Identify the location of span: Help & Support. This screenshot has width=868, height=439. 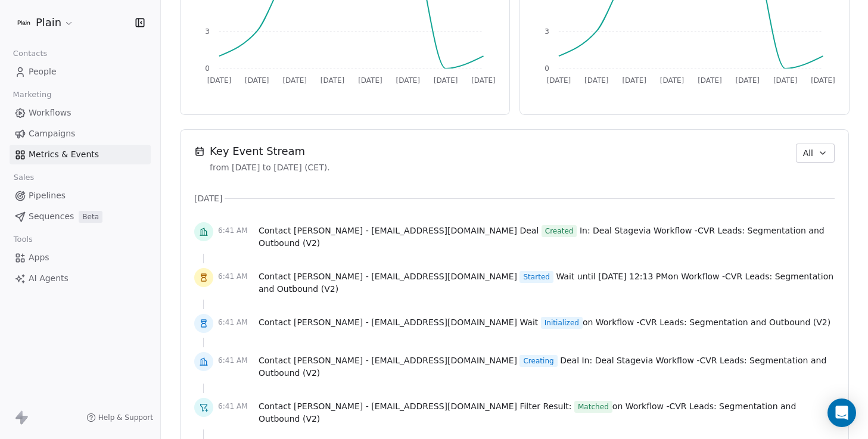
(126, 417).